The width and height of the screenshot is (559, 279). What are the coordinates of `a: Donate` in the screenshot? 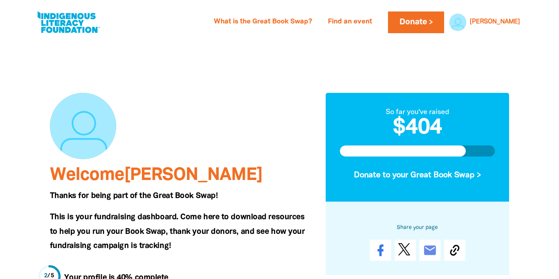 It's located at (416, 22).